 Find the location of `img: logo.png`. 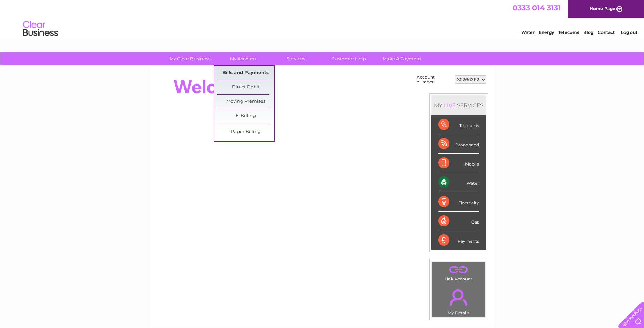

img: logo.png is located at coordinates (41, 28).